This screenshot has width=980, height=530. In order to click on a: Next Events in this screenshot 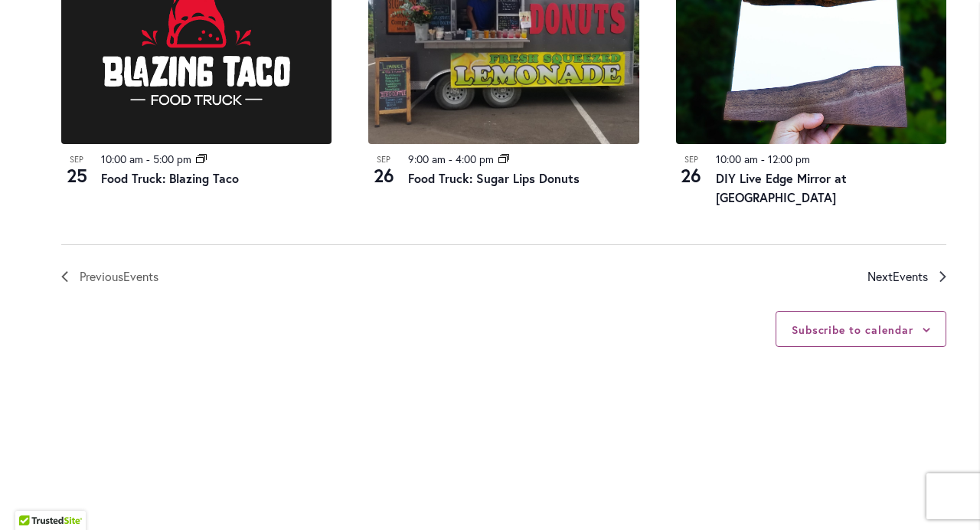, I will do `click(907, 276)`.